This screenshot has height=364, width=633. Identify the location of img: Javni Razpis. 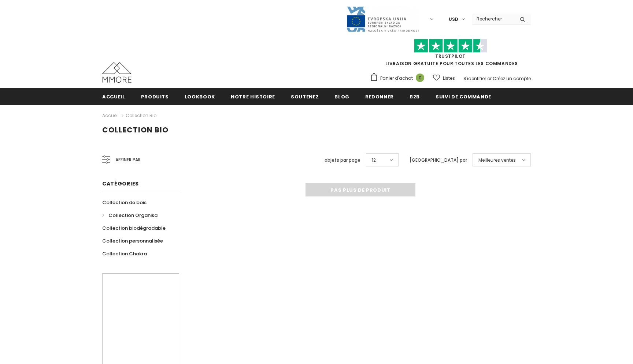
(383, 19).